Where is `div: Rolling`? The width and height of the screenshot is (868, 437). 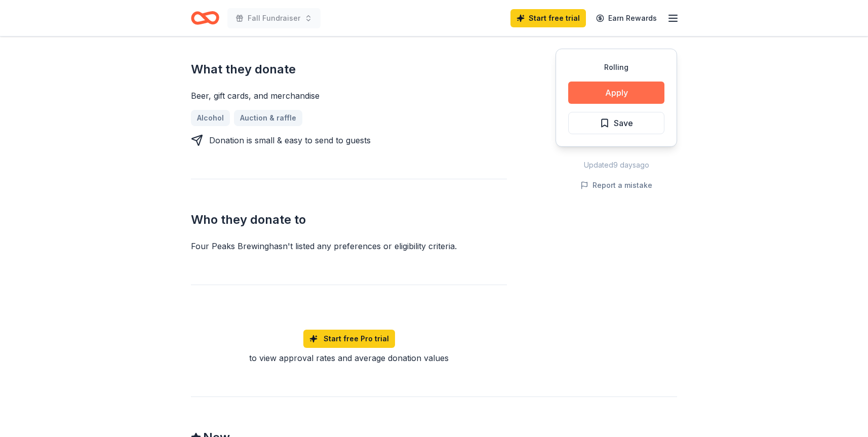 div: Rolling is located at coordinates (617, 67).